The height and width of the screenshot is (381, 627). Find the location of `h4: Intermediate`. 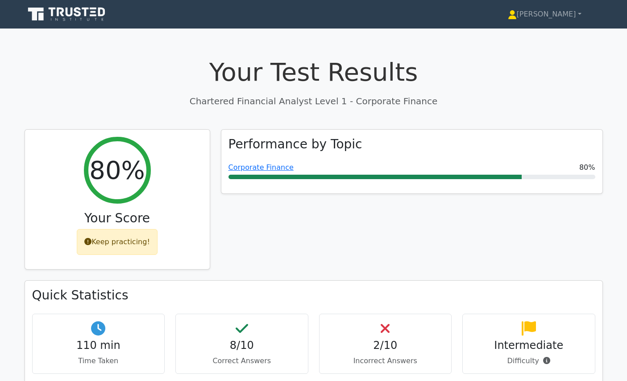

h4: Intermediate is located at coordinates (529, 346).